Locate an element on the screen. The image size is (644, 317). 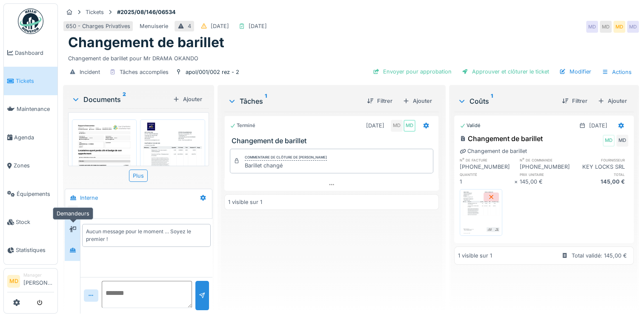
h6: fournisseur is located at coordinates (601, 160).